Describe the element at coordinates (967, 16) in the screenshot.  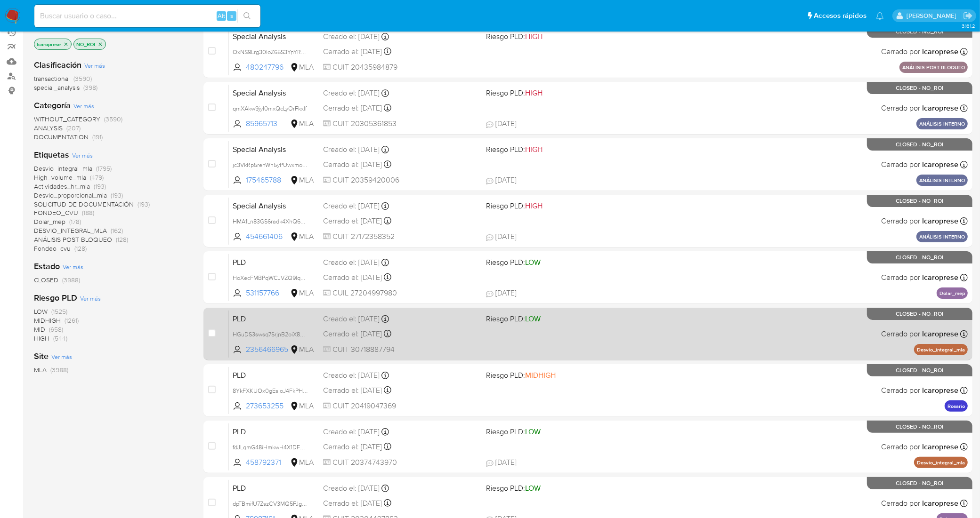
I see `a: Salir` at that location.